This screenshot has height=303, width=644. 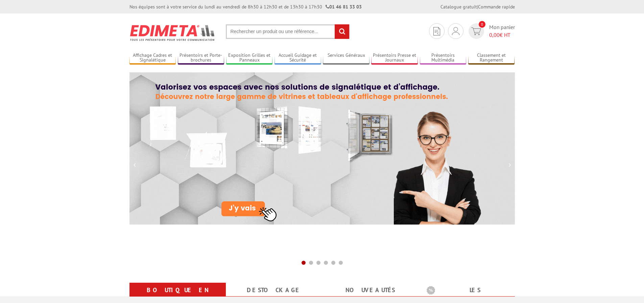 What do you see at coordinates (298, 58) in the screenshot?
I see `a: Accueil Guidage et Sécurité` at bounding box center [298, 58].